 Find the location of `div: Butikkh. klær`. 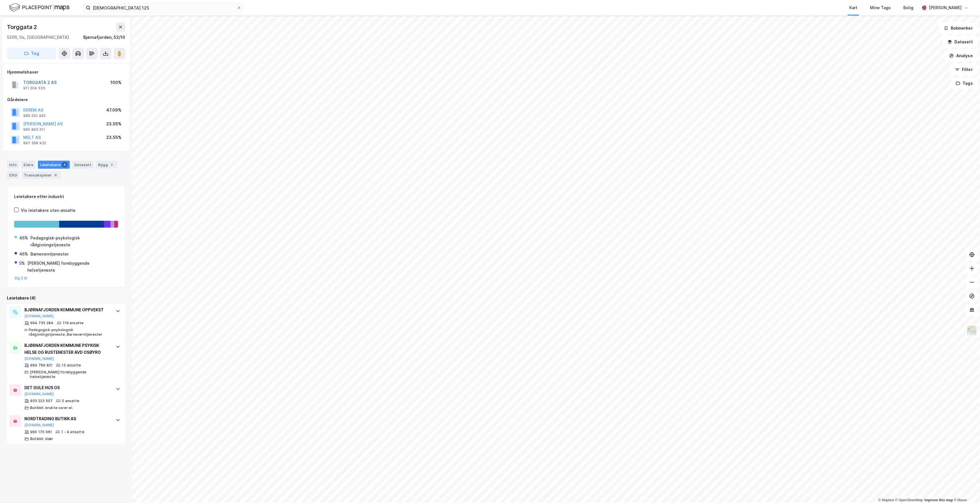

div: Butikkh. klær is located at coordinates (42, 439).